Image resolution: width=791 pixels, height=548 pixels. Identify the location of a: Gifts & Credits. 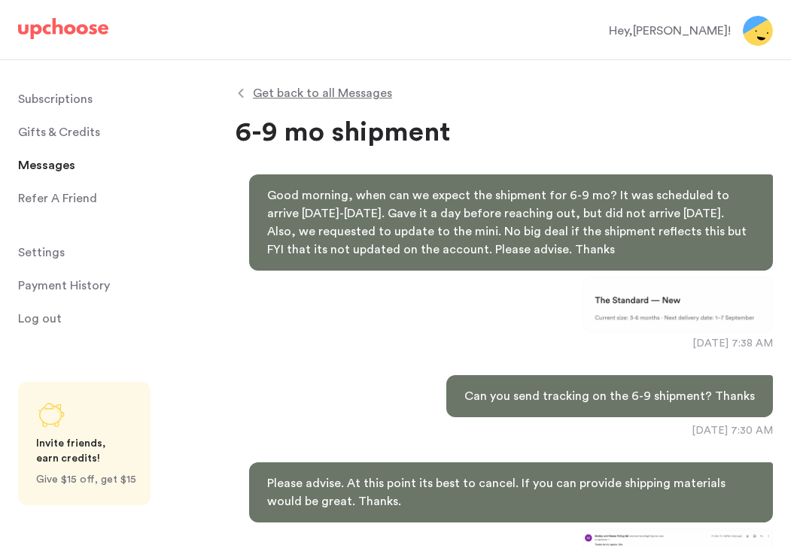
(104, 132).